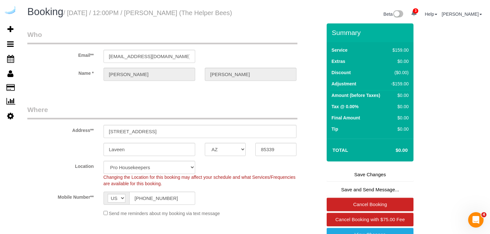 This screenshot has height=234, width=490. Describe the element at coordinates (10, 11) in the screenshot. I see `img: Automaid Logo` at that location.